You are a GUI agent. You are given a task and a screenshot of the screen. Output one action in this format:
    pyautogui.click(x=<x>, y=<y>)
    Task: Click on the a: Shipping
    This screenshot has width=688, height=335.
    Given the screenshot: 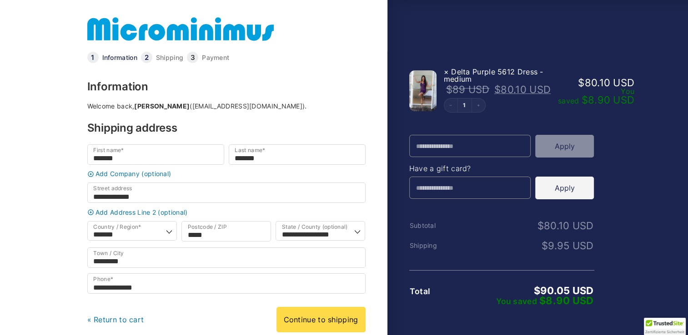 What is the action you would take?
    pyautogui.click(x=170, y=58)
    